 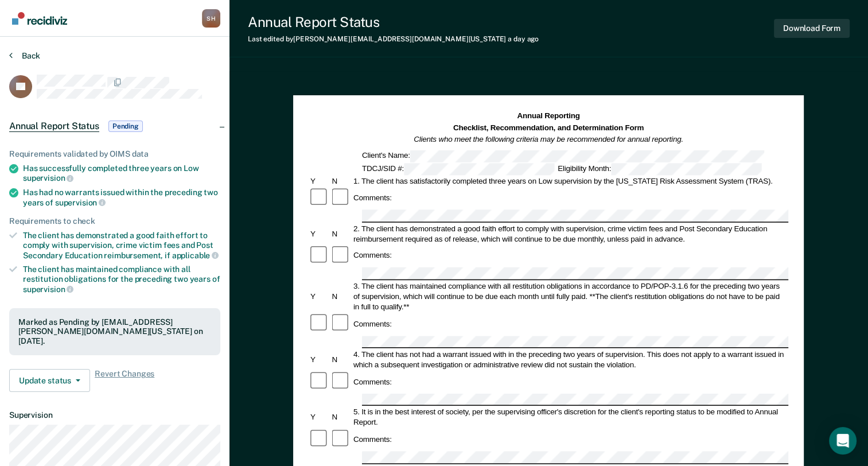 I want to click on div: Client's Name:, so click(x=563, y=156).